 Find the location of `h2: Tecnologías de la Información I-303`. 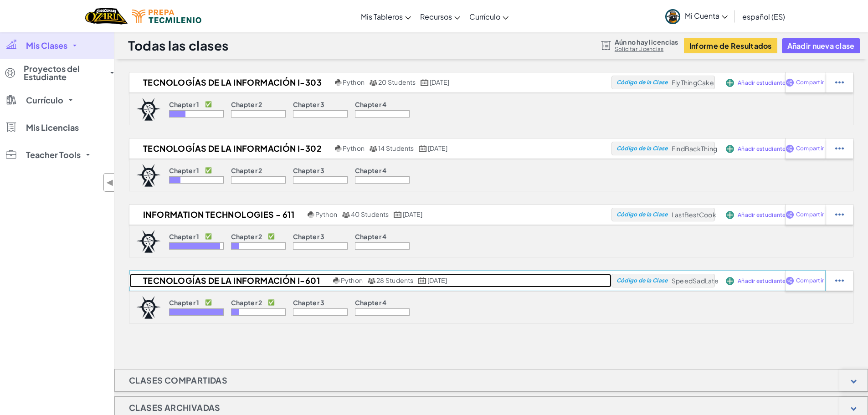

h2: Tecnologías de la Información I-303 is located at coordinates (231, 82).